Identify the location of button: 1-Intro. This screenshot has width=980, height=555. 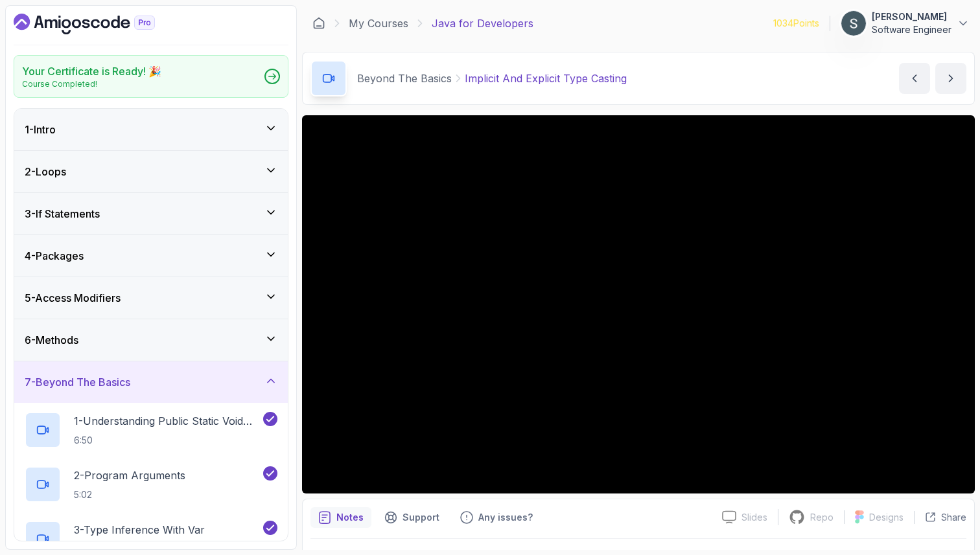
(151, 129).